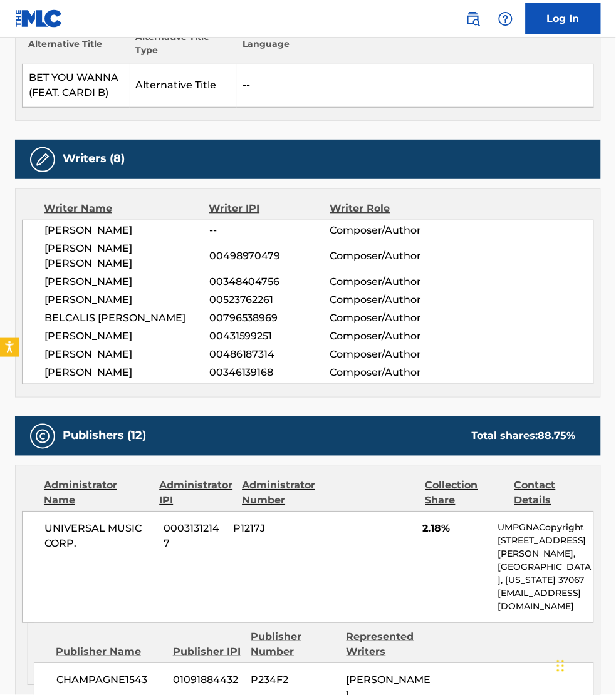 The image size is (616, 695). I want to click on img: help, so click(505, 19).